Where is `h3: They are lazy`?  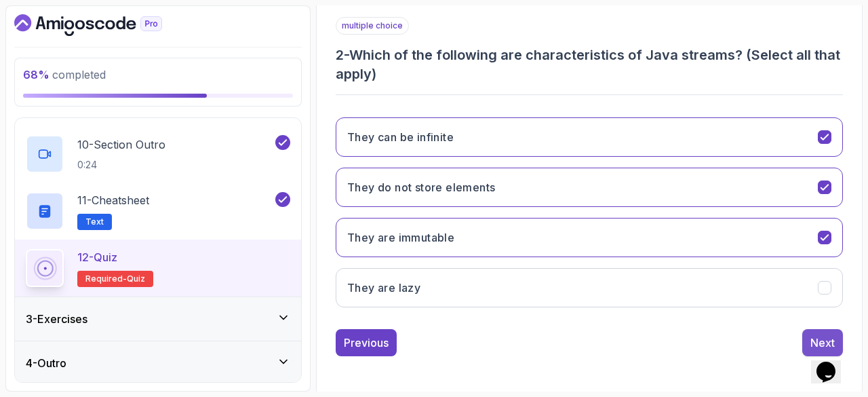 h3: They are lazy is located at coordinates (384, 288).